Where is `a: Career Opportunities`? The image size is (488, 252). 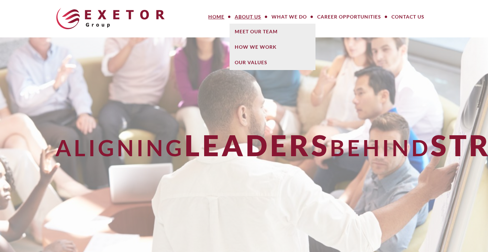
a: Career Opportunities is located at coordinates (349, 17).